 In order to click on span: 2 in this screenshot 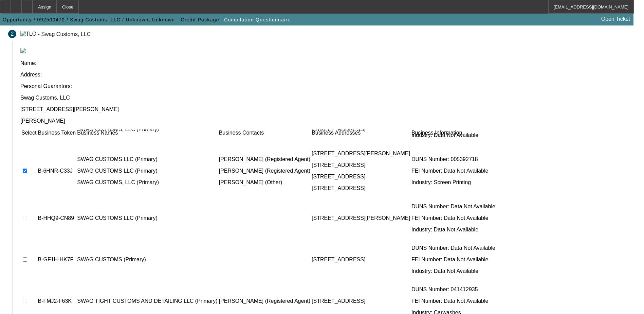, I will do `click(12, 34)`.